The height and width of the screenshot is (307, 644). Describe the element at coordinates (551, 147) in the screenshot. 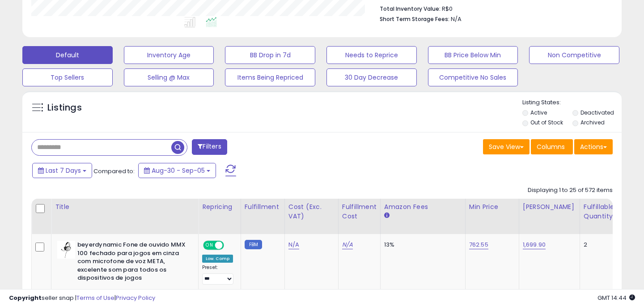

I see `span: Columns` at that location.